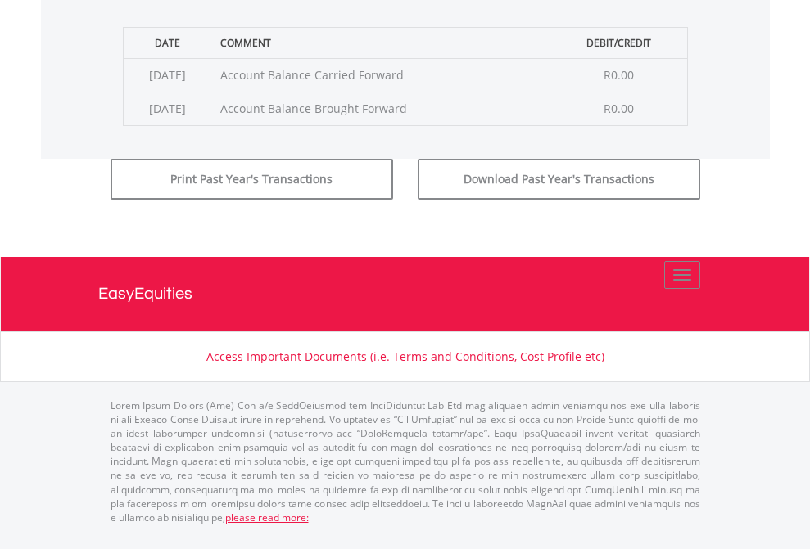 Image resolution: width=810 pixels, height=549 pixels. What do you see at coordinates (381, 108) in the screenshot?
I see `td: Account Balance Brought Forward` at bounding box center [381, 108].